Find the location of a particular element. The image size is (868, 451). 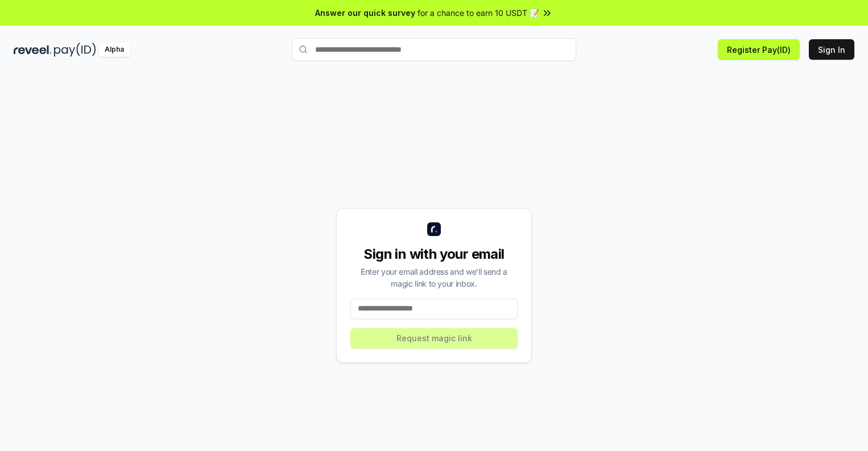

img: reveel_dark is located at coordinates (33, 50).